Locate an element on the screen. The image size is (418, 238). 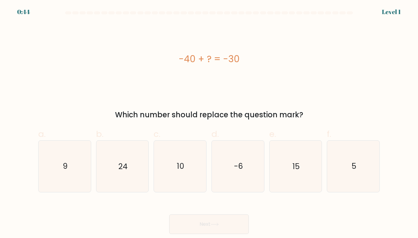
text: 9 is located at coordinates (65, 166).